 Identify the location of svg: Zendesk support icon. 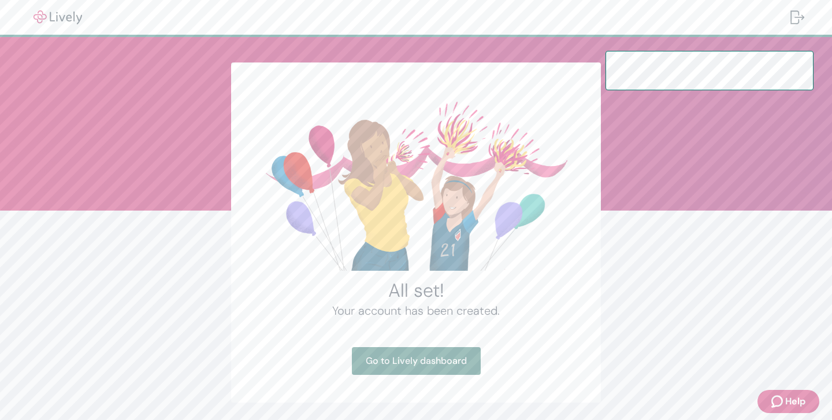
(779, 401).